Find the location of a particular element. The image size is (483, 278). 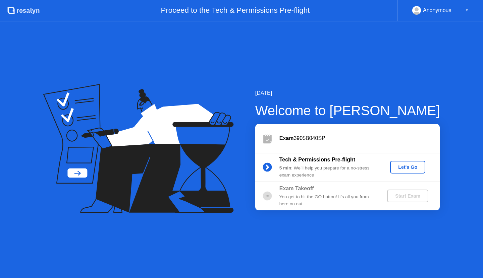

b: Tech & Permissions Pre-flight is located at coordinates (317, 160).